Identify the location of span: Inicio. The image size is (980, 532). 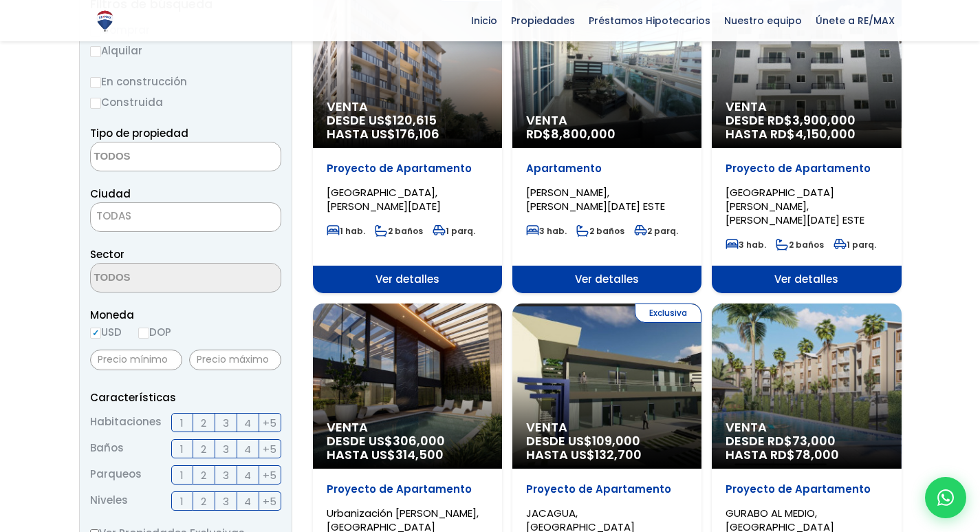
(484, 21).